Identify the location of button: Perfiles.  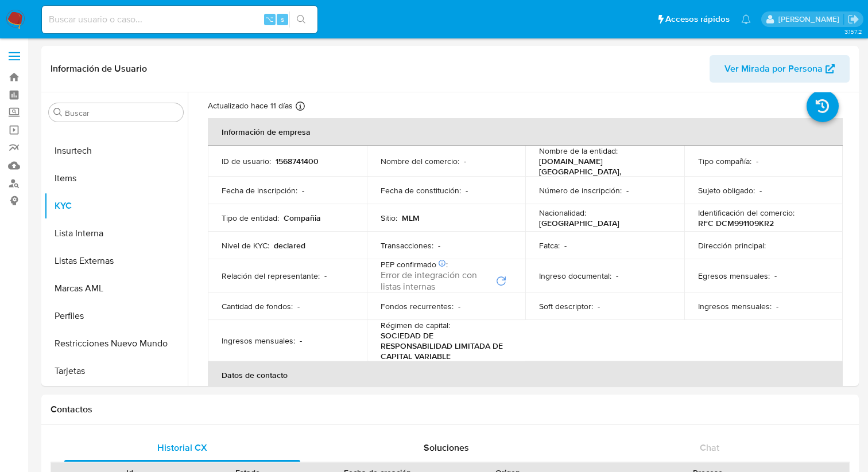
(116, 317).